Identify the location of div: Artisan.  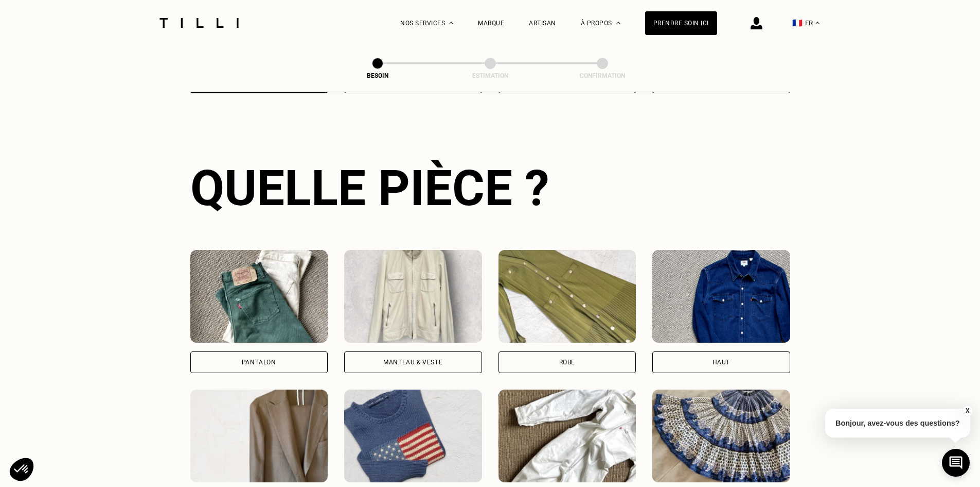
(542, 23).